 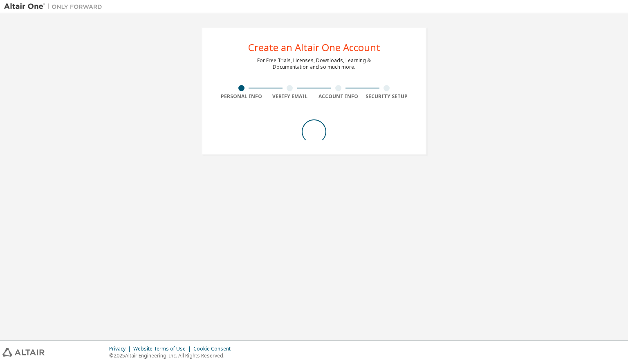 What do you see at coordinates (290, 97) in the screenshot?
I see `div: Verify Email` at bounding box center [290, 97].